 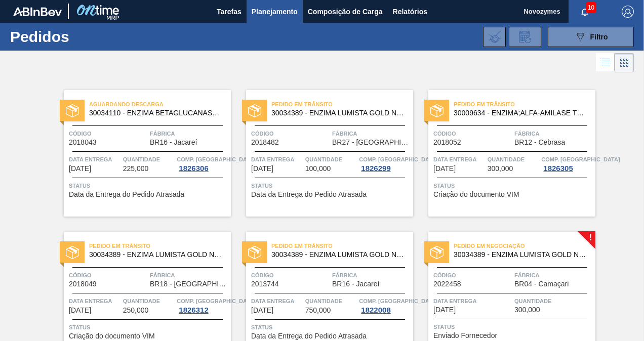 I want to click on span: 02/09/2025, so click(x=80, y=168).